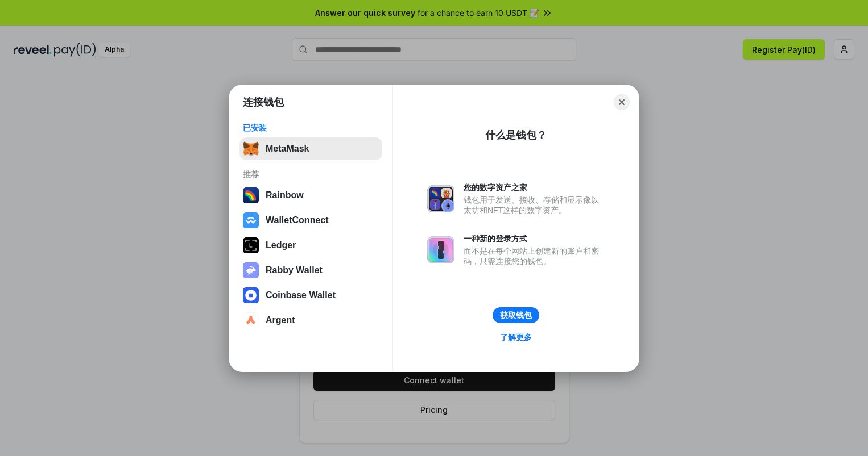  Describe the element at coordinates (515, 337) in the screenshot. I see `div: 了解更多` at that location.